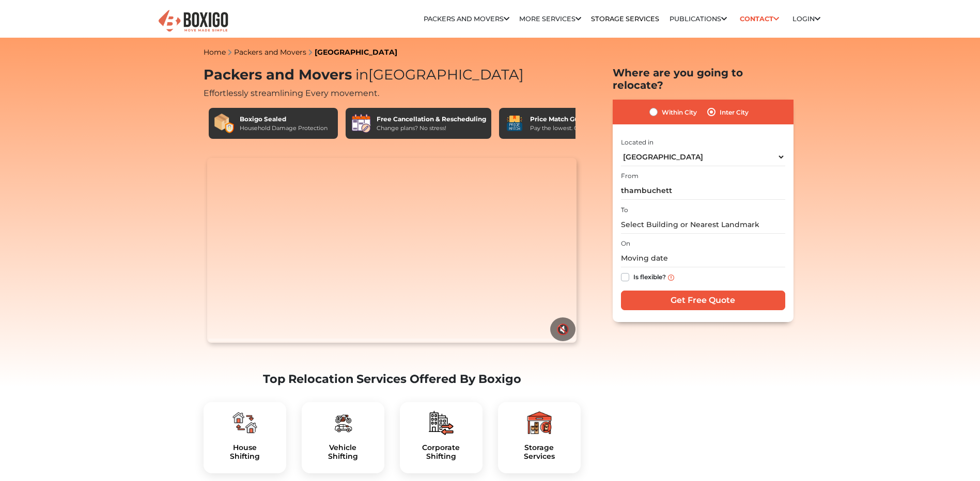 Image resolution: width=980 pixels, height=481 pixels. What do you see at coordinates (759, 19) in the screenshot?
I see `a: Contact` at bounding box center [759, 19].